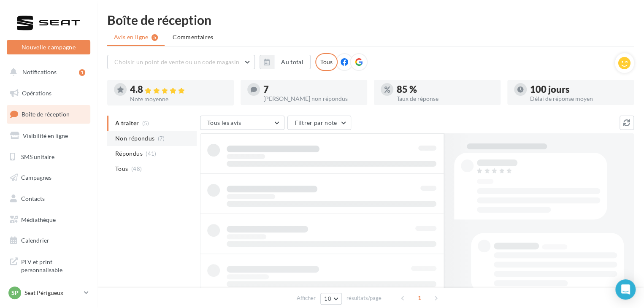  What do you see at coordinates (48, 114) in the screenshot?
I see `a: Boîte de réception` at bounding box center [48, 114].